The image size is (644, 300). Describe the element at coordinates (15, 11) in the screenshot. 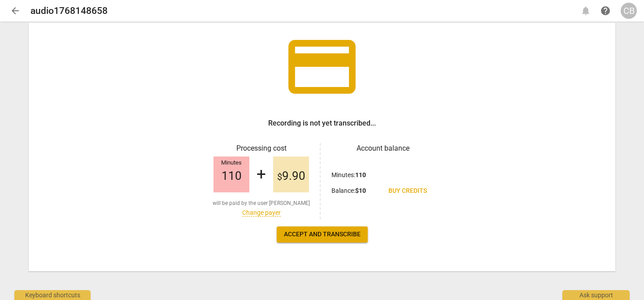

I see `span: arrow_back` at that location.